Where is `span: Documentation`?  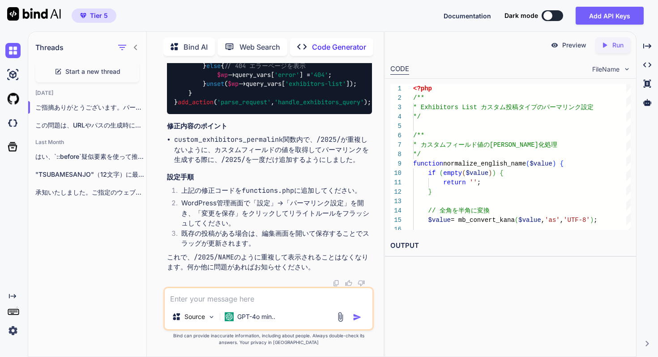
span: Documentation is located at coordinates (467, 16).